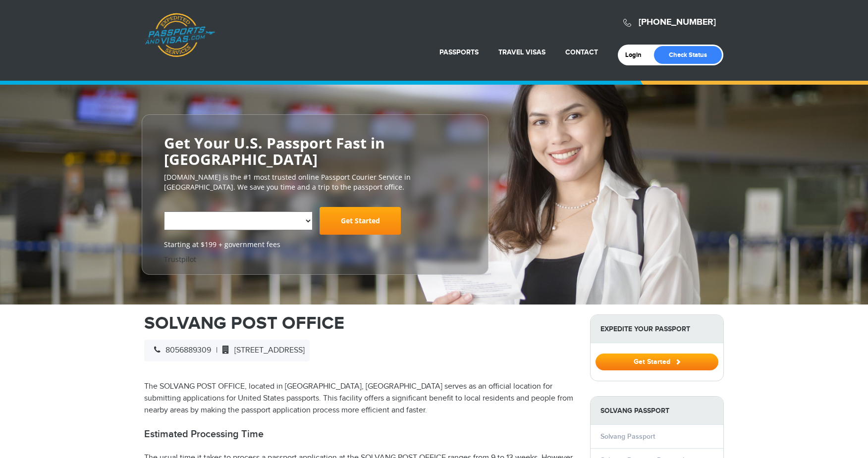  What do you see at coordinates (359, 434) in the screenshot?
I see `h2: Estimated Processing Time` at bounding box center [359, 434].